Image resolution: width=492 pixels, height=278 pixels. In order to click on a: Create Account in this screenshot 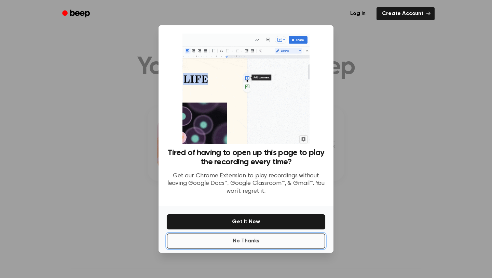, I will do `click(406, 14)`.